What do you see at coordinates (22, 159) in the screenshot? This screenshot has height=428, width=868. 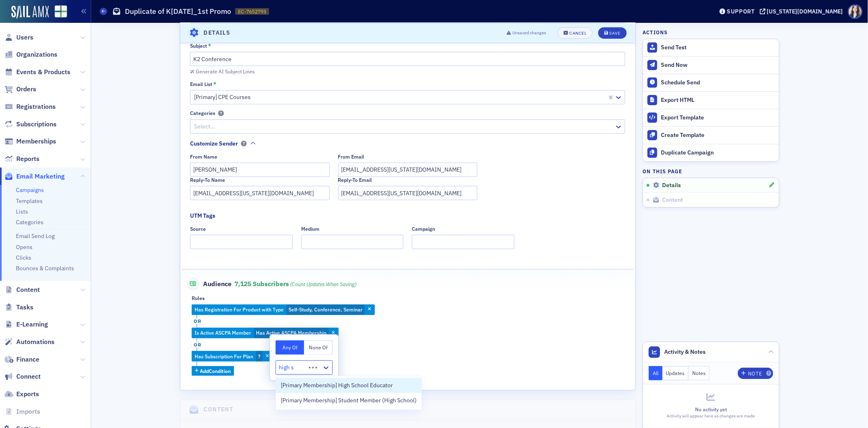 I see `a: Reports` at bounding box center [22, 159].